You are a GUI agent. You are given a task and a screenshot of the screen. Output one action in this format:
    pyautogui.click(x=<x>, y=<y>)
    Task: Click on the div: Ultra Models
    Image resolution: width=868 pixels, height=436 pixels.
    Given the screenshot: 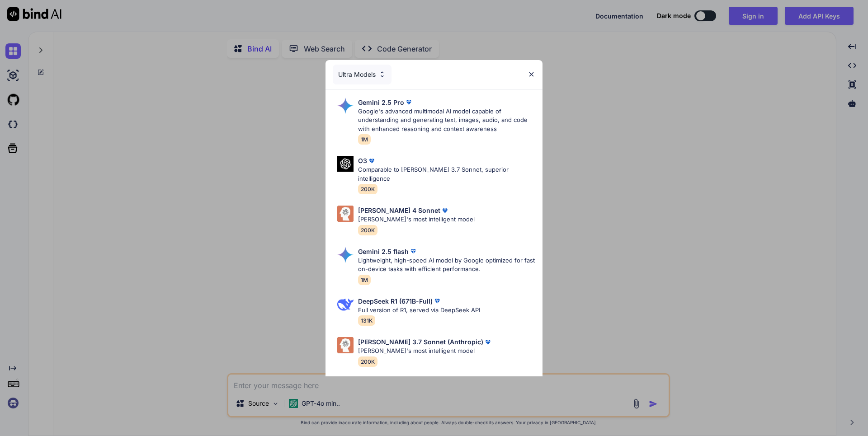 What is the action you would take?
    pyautogui.click(x=362, y=74)
    